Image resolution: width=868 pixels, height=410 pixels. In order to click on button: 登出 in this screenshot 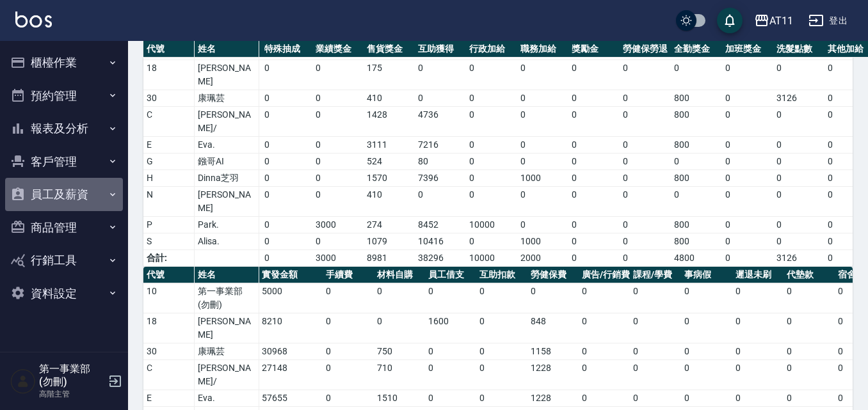, I will do `click(828, 20)`.